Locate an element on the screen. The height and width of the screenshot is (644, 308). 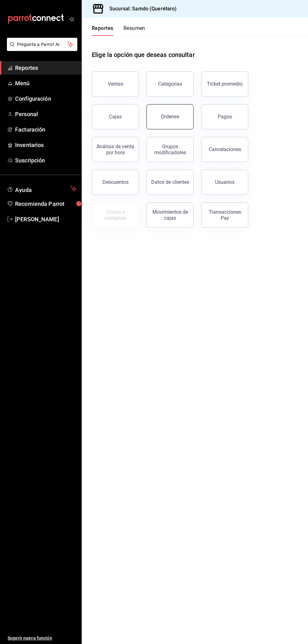
div: Cajas is located at coordinates (115, 117).